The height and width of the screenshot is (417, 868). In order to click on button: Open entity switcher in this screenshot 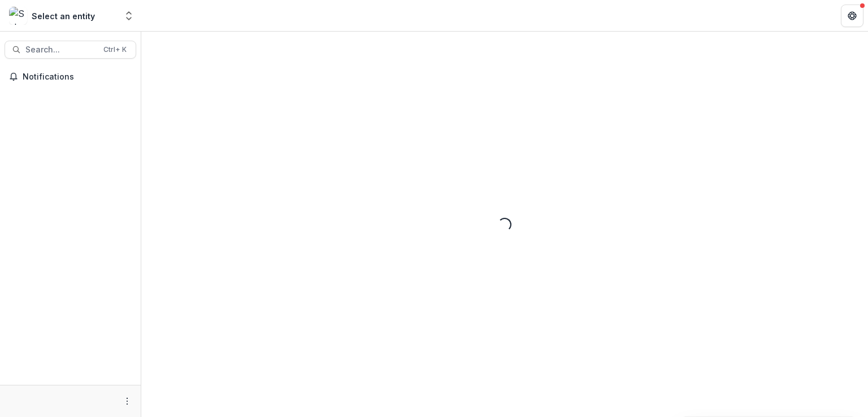, I will do `click(129, 16)`.